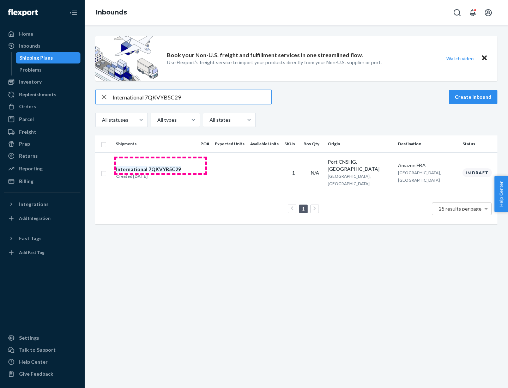  I want to click on div: Parcel, so click(26, 119).